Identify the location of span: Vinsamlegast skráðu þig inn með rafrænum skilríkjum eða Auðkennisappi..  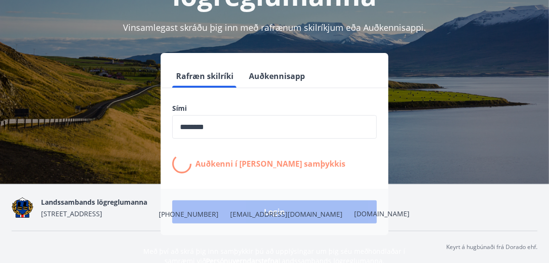
(274, 27).